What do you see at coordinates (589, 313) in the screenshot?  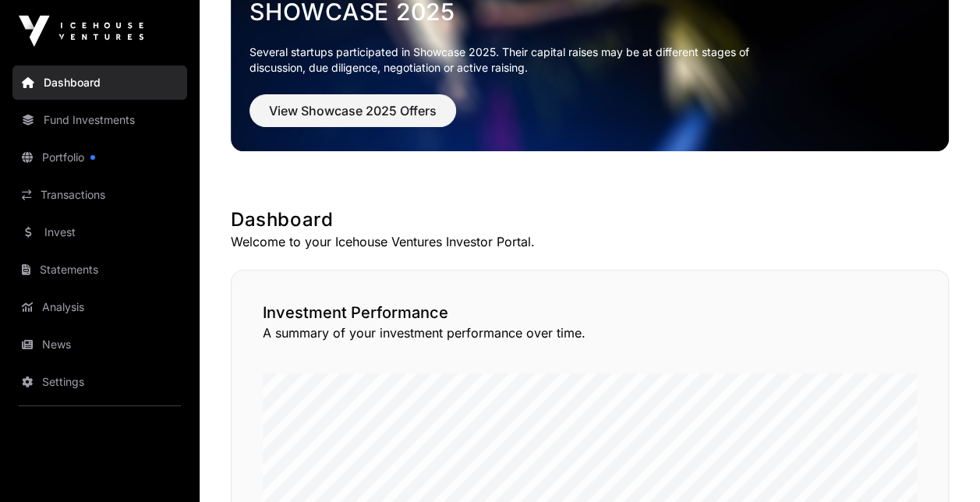 I see `h2: Investment Performance` at bounding box center [589, 313].